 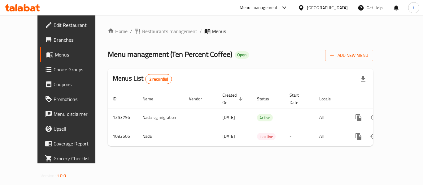 What do you see at coordinates (349, 55) in the screenshot?
I see `span: Add New Menu` at bounding box center [349, 55].